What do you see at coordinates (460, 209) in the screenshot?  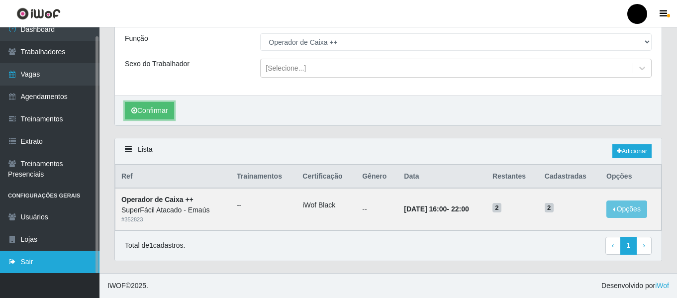 I see `time: 22:00` at bounding box center [460, 209].